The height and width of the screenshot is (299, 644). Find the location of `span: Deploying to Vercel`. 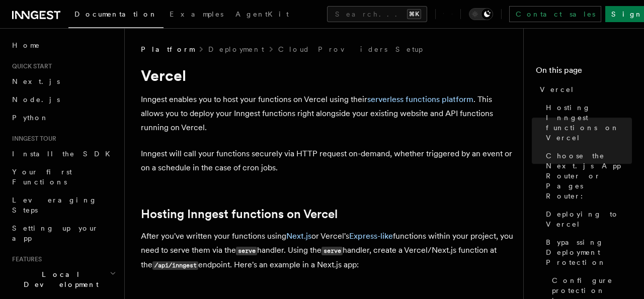

span: Deploying to Vercel is located at coordinates (588, 220).